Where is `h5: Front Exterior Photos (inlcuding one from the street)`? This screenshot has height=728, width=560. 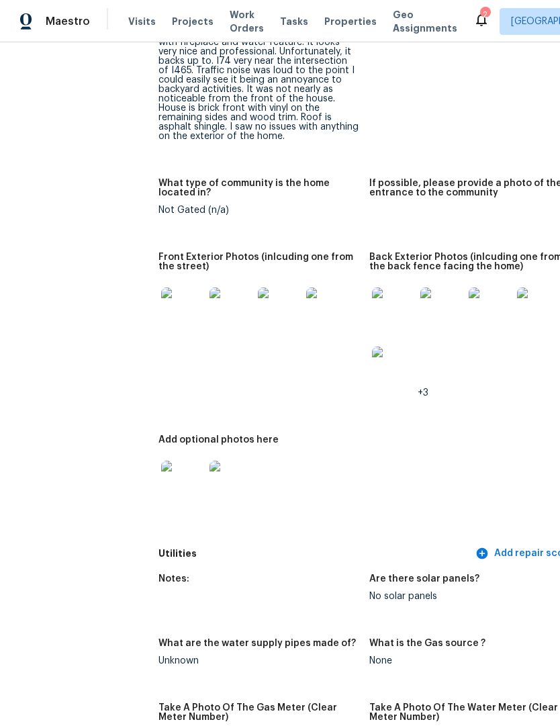
h5: Front Exterior Photos (inlcuding one from the street) is located at coordinates (259, 262).